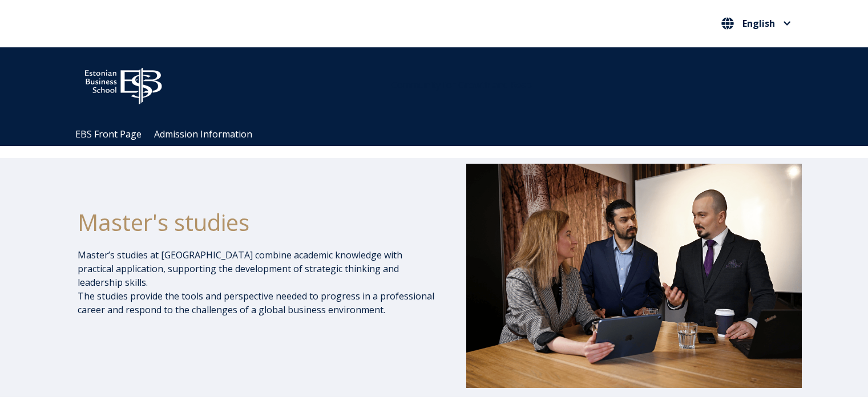 This screenshot has width=868, height=401. Describe the element at coordinates (123, 84) in the screenshot. I see `img: ebs_logo2016_white` at that location.